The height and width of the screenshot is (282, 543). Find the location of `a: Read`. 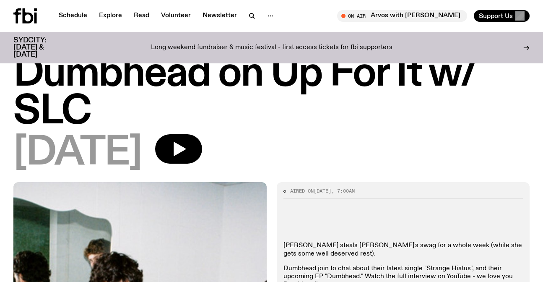

a: Read is located at coordinates (141, 16).